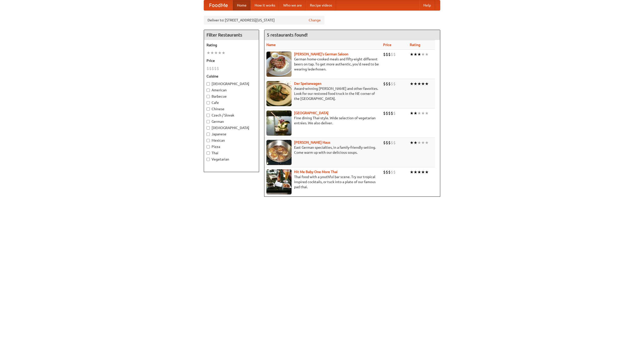 The height and width of the screenshot is (356, 644). What do you see at coordinates (232, 134) in the screenshot?
I see `label: Japanese` at bounding box center [232, 134].